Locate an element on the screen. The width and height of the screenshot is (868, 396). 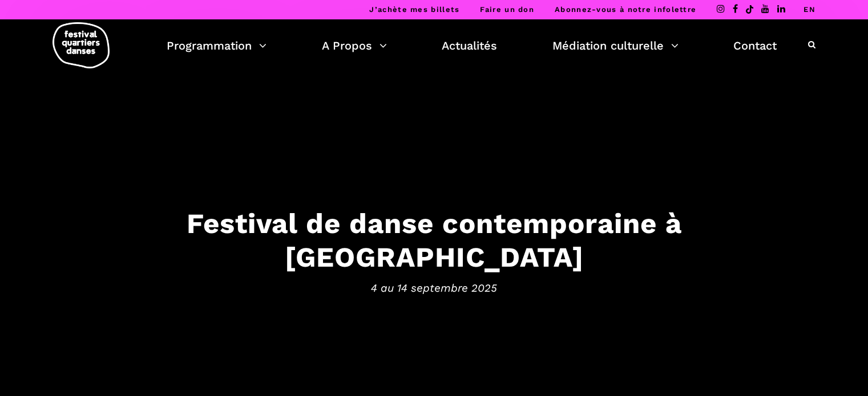
a: Médiation culturelle is located at coordinates (615, 46).